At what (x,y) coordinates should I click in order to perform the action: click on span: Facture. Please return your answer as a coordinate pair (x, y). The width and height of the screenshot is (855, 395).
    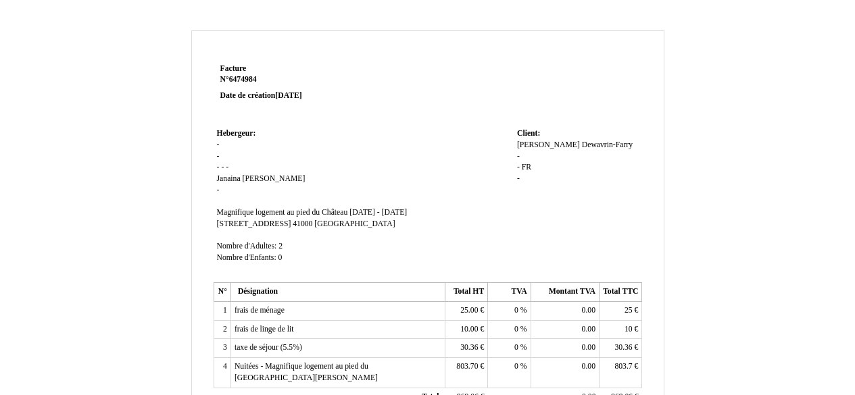
    Looking at the image, I should click on (233, 68).